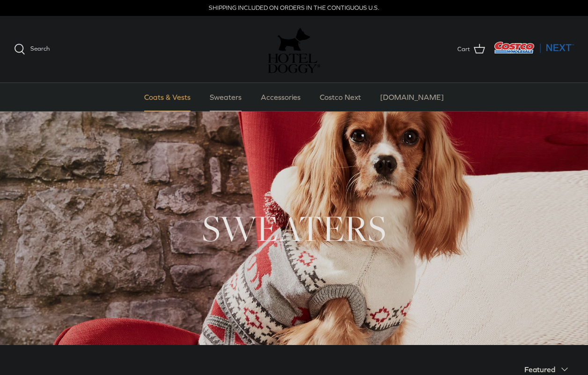 The image size is (588, 375). What do you see at coordinates (294, 228) in the screenshot?
I see `h1: SWEATERS` at bounding box center [294, 228].